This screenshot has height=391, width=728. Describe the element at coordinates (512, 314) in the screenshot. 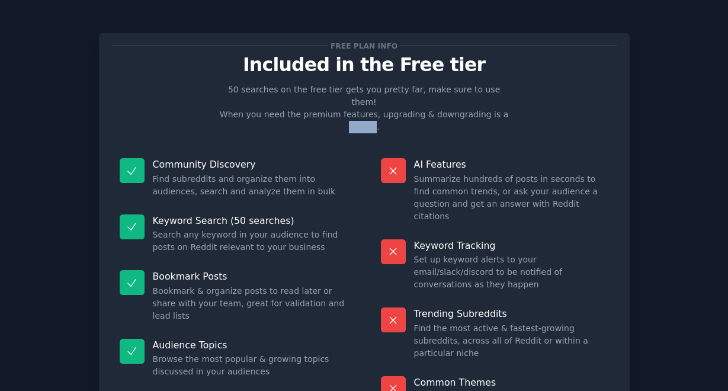

I see `p: Trending Subreddits` at that location.